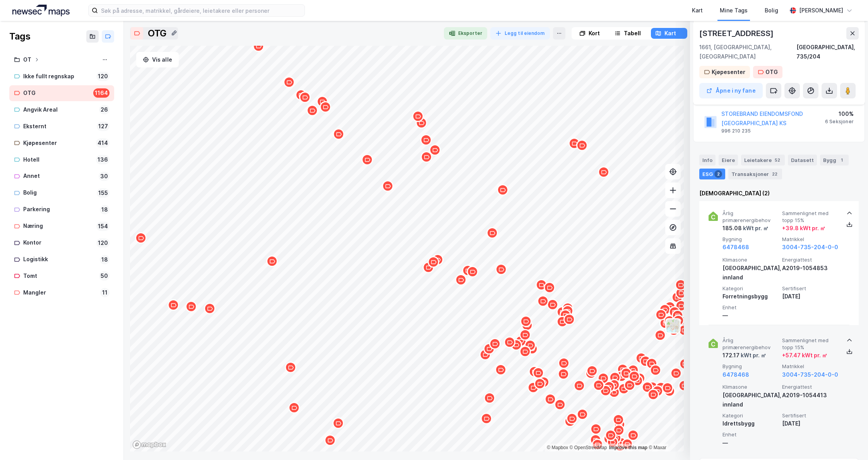  Describe the element at coordinates (27, 59) in the screenshot. I see `div: OT` at that location.